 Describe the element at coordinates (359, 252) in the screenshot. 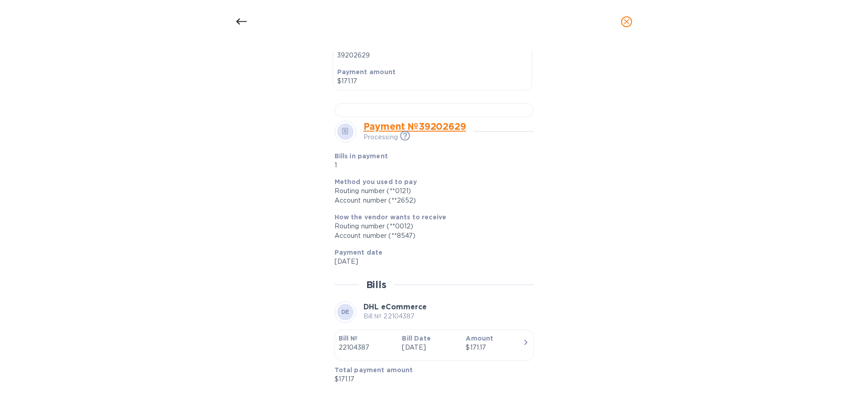

I see `b: Payment date` at that location.